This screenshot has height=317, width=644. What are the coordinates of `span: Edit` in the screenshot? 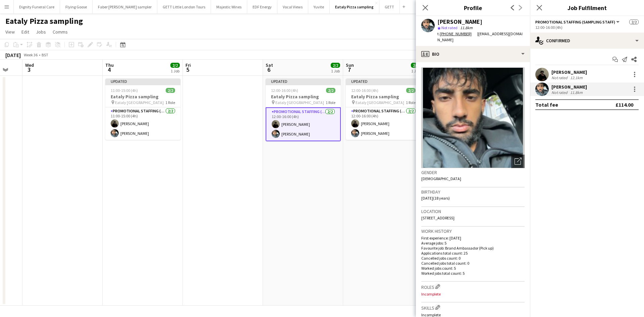 It's located at (25, 32).